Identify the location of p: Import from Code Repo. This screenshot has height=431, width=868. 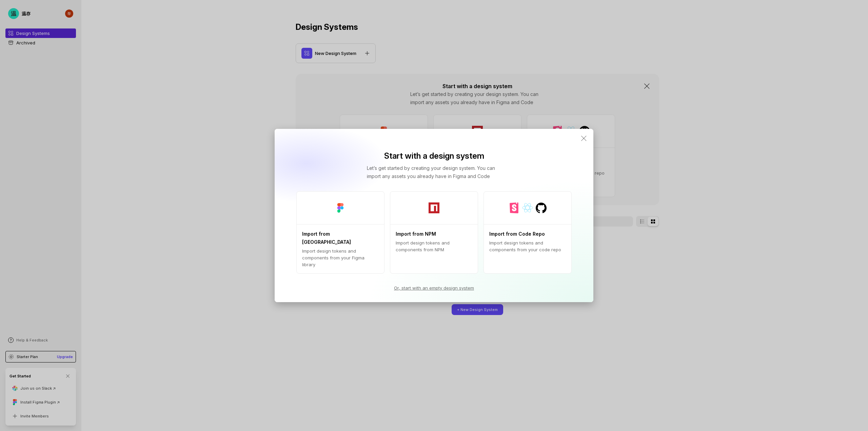
(517, 234).